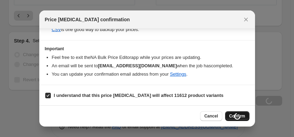  I want to click on li: An email will be sent to when the job has completed ., so click(151, 66).